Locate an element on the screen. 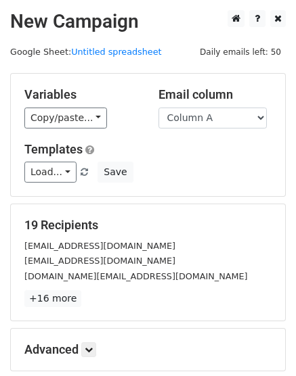  a: Copy/paste... is located at coordinates (66, 118).